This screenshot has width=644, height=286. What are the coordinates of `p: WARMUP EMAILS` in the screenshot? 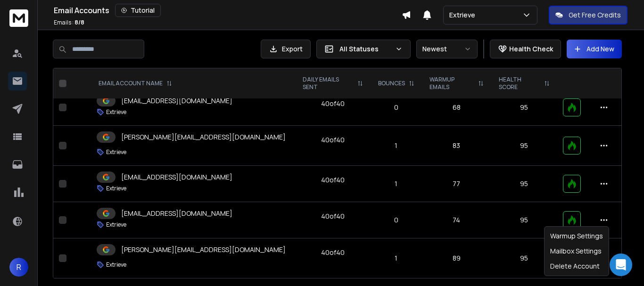 It's located at (451, 83).